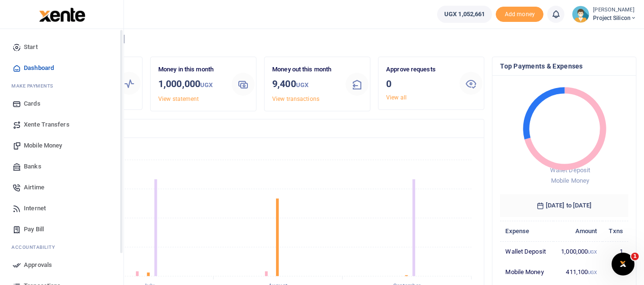  What do you see at coordinates (419, 69) in the screenshot?
I see `p: Approve requests` at bounding box center [419, 69].